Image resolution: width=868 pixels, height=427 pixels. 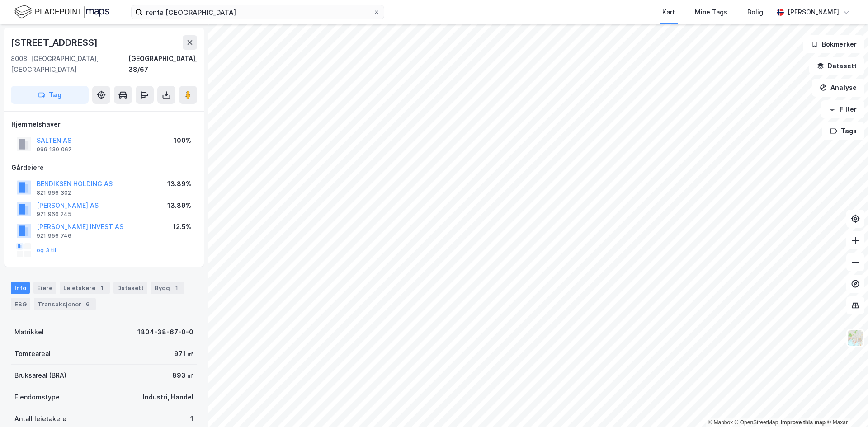 What do you see at coordinates (757, 423) in the screenshot?
I see `a: OpenStreetMap` at bounding box center [757, 423].